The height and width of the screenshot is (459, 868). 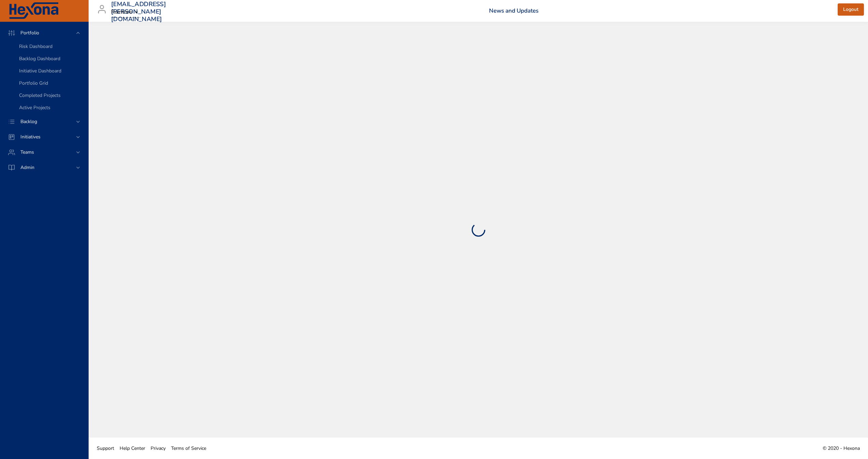 What do you see at coordinates (125, 12) in the screenshot?
I see `div: Raintree` at bounding box center [125, 12].